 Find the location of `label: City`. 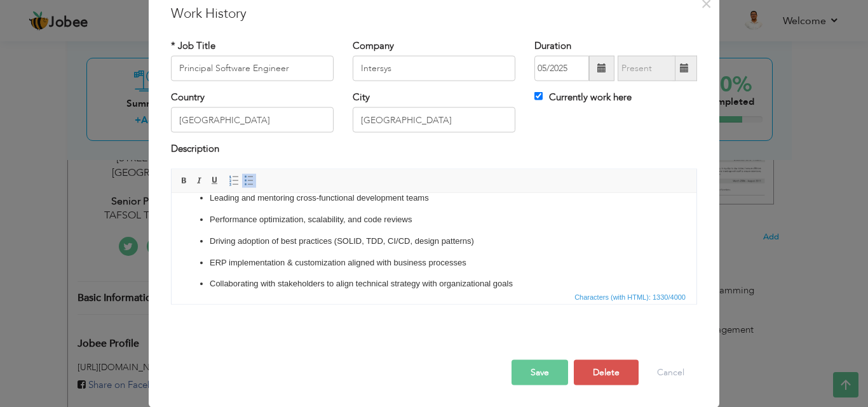

label: City is located at coordinates (361, 97).